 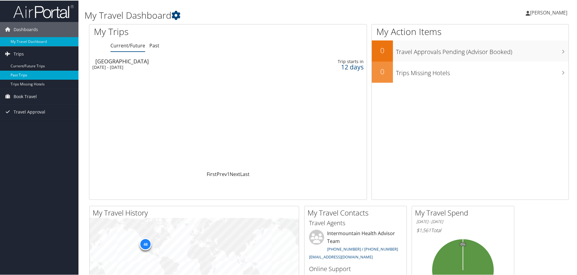 What do you see at coordinates (154, 45) in the screenshot?
I see `a: Past` at bounding box center [154, 45].